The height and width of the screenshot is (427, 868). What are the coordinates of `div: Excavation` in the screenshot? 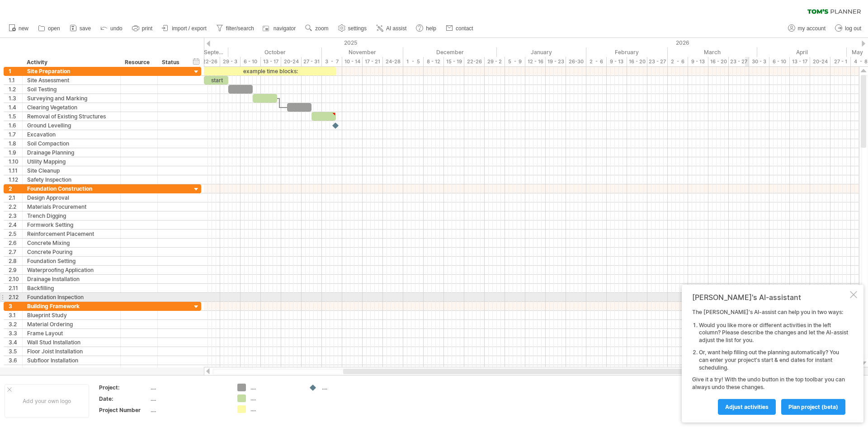 It's located at (71, 134).